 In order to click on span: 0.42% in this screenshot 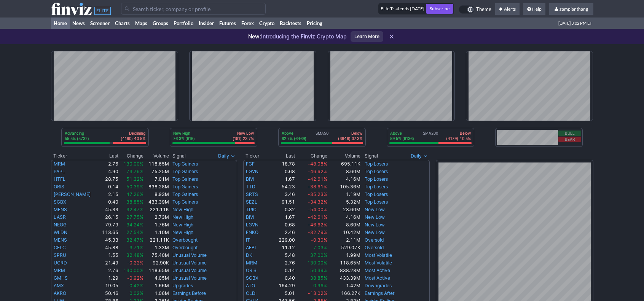, I will do `click(136, 286)`.